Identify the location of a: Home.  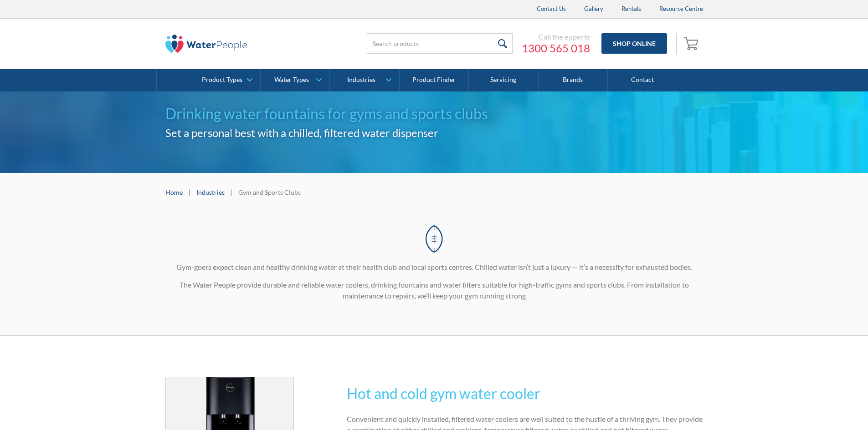
(174, 192).